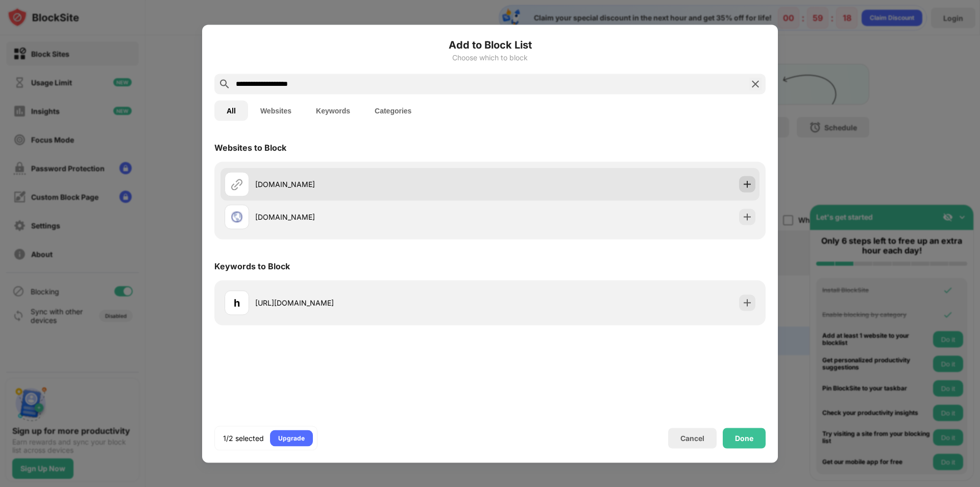 This screenshot has height=487, width=980. Describe the element at coordinates (332, 110) in the screenshot. I see `button: Keywords` at that location.